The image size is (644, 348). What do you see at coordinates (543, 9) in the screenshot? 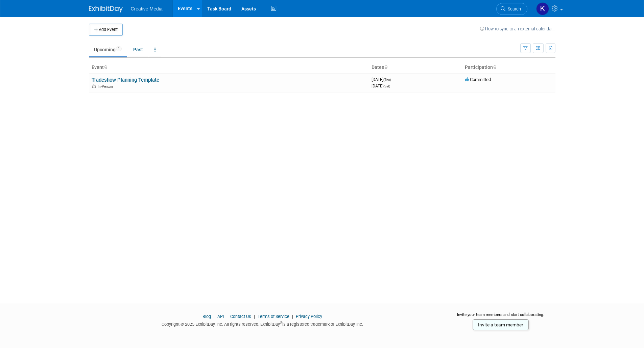
I see `img: Kim Ballowe` at bounding box center [543, 9].